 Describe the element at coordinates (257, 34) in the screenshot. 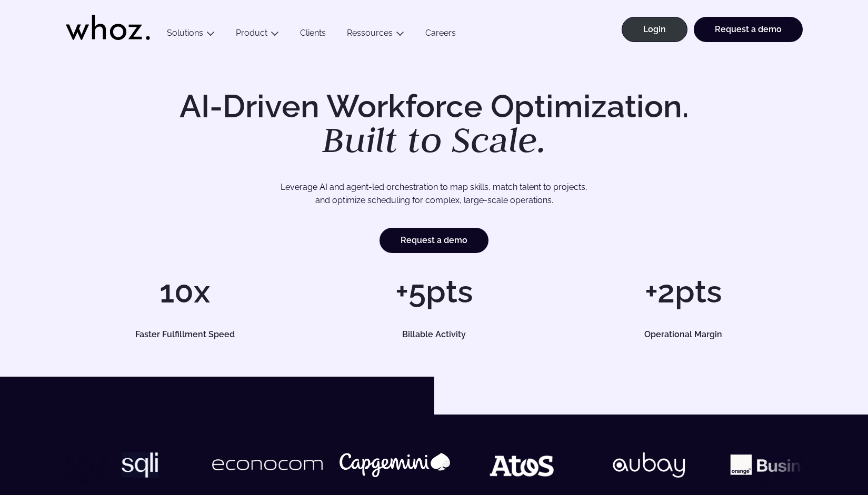

I see `button: Product` at that location.